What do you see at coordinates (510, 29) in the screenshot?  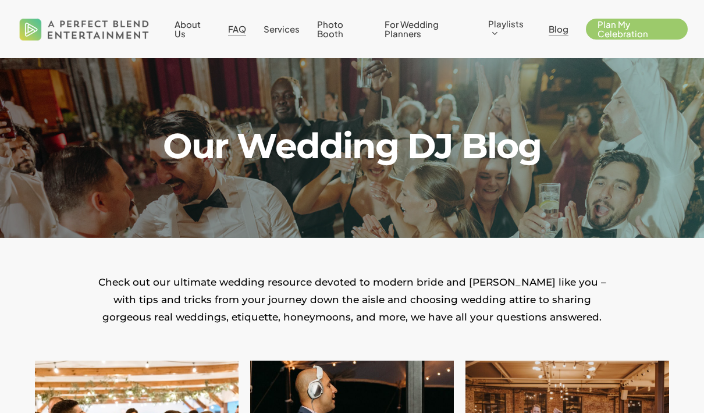 I see `a: Playlists` at bounding box center [510, 29].